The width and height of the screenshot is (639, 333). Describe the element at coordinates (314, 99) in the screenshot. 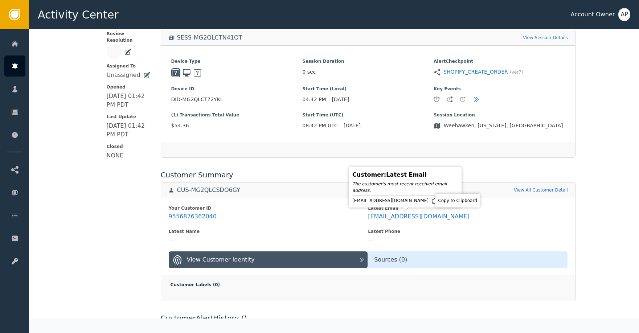

I see `span: 04:42 PM` at that location.